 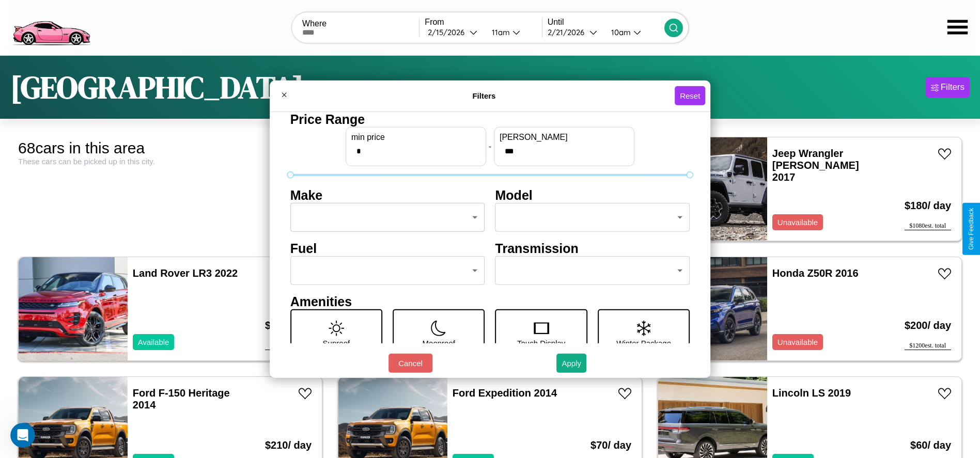 What do you see at coordinates (51, 26) in the screenshot?
I see `img: logo` at bounding box center [51, 26].